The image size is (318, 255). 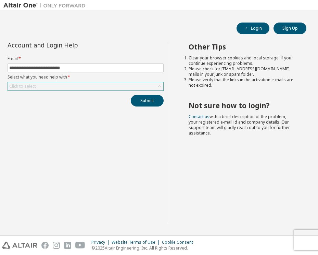 What do you see at coordinates (56, 246) in the screenshot?
I see `img: instagram.svg` at bounding box center [56, 246].